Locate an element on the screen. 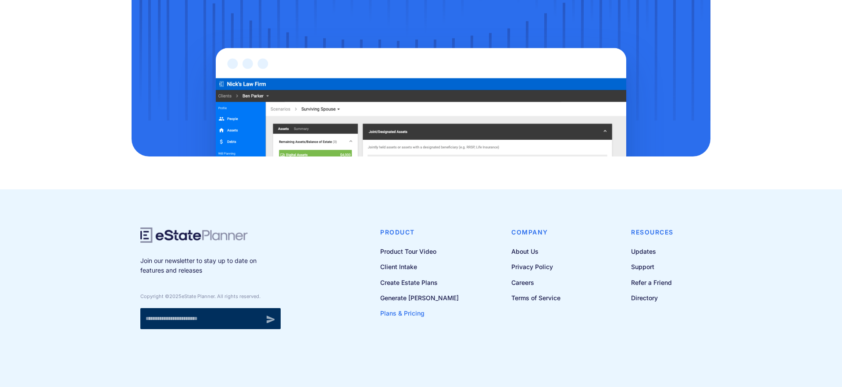  a: Privacy Policy is located at coordinates (536, 267).